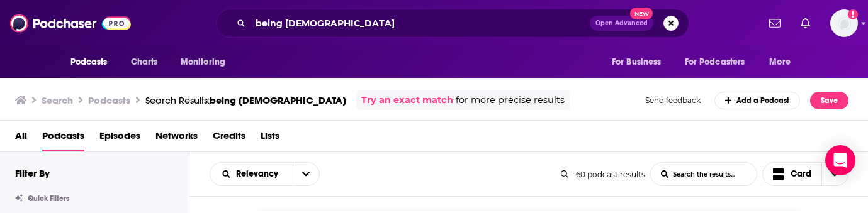  I want to click on h2: Choose List sort, so click(264, 175).